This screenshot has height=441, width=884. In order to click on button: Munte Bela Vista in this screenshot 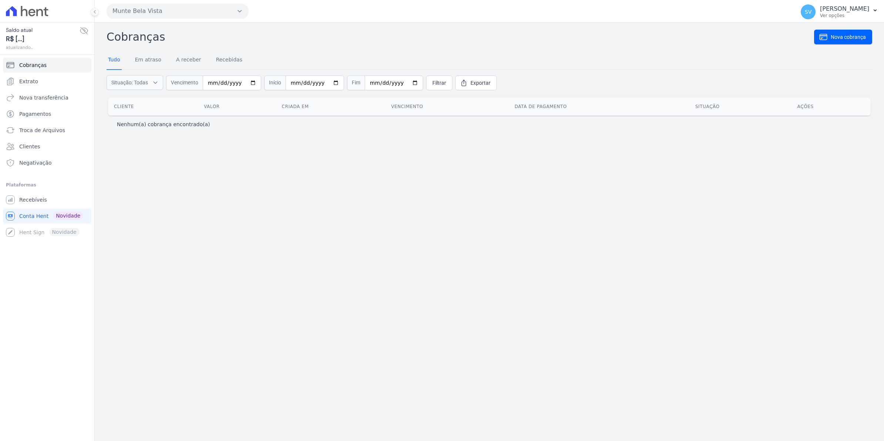, I will do `click(178, 11)`.